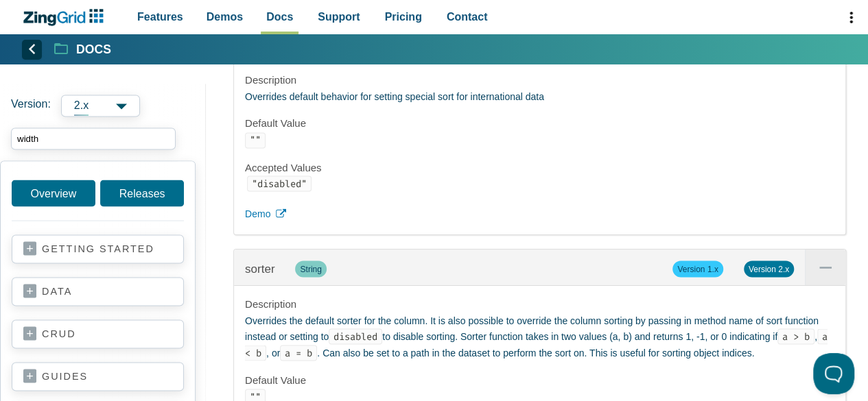 This screenshot has width=868, height=401. Describe the element at coordinates (142, 193) in the screenshot. I see `a: Releases` at that location.